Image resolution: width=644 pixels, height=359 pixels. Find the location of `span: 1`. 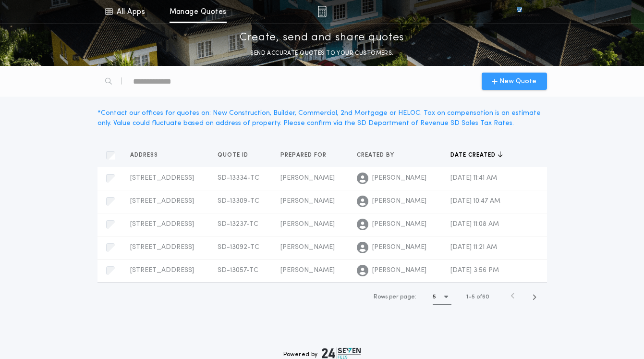

span: 1 is located at coordinates (467, 297).